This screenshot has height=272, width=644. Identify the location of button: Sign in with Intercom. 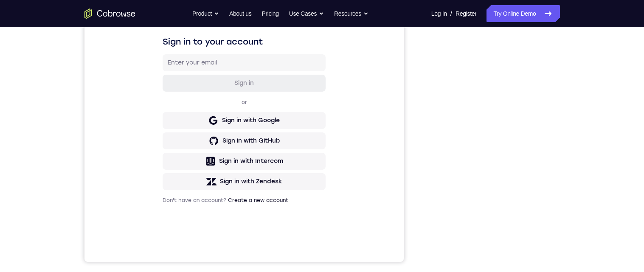
(160, 184).